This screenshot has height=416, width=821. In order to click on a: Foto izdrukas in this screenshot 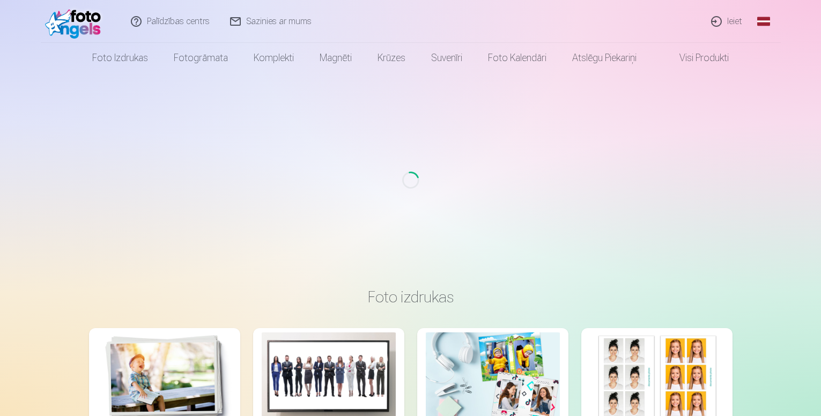, I will do `click(120, 58)`.